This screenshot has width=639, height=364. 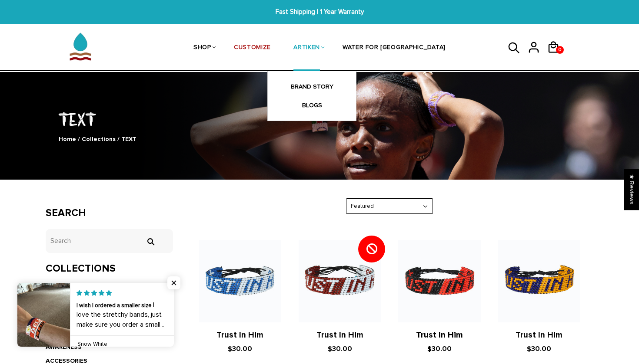 I want to click on a: Collections, so click(x=99, y=139).